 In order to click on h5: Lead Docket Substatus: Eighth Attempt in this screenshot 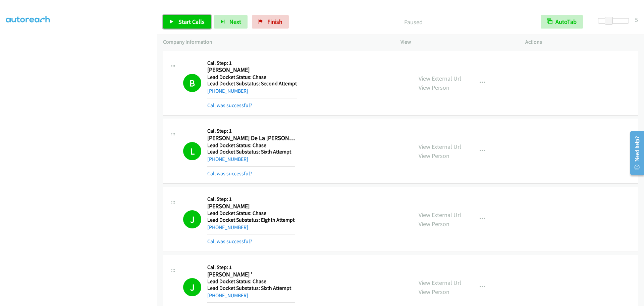, I will do `click(251, 220)`.